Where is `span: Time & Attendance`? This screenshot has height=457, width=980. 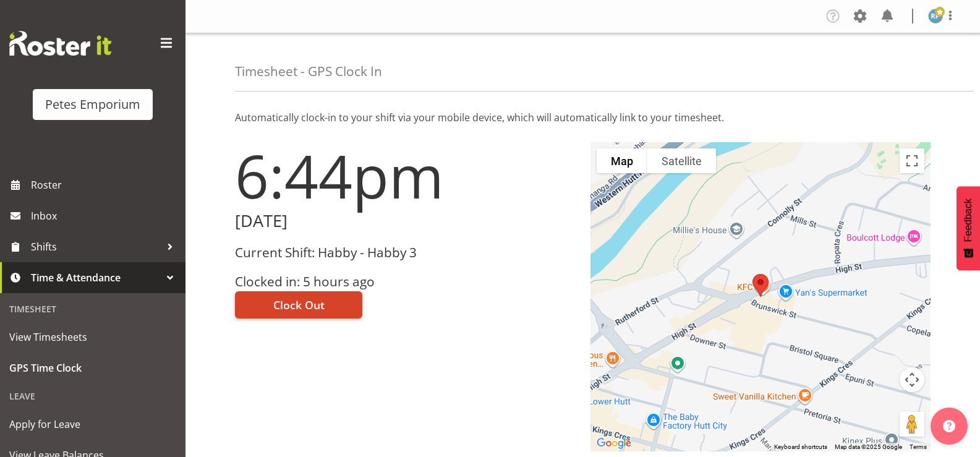
span: Time & Attendance is located at coordinates (96, 278).